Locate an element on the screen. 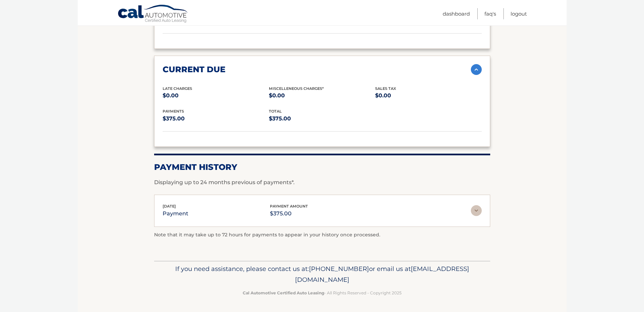  p: If you need assistance, please contact us at: or email us at is located at coordinates (322, 275).